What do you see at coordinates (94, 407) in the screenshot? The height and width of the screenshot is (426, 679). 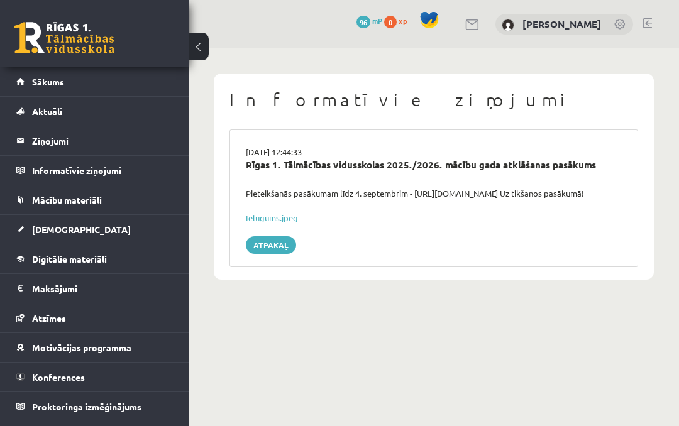 I see `a: Proktoringa izmēģinājums` at bounding box center [94, 407].